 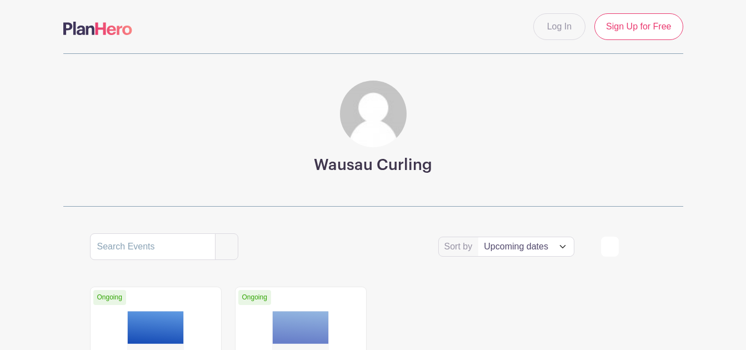 I want to click on h3: Wausau Curling, so click(x=373, y=165).